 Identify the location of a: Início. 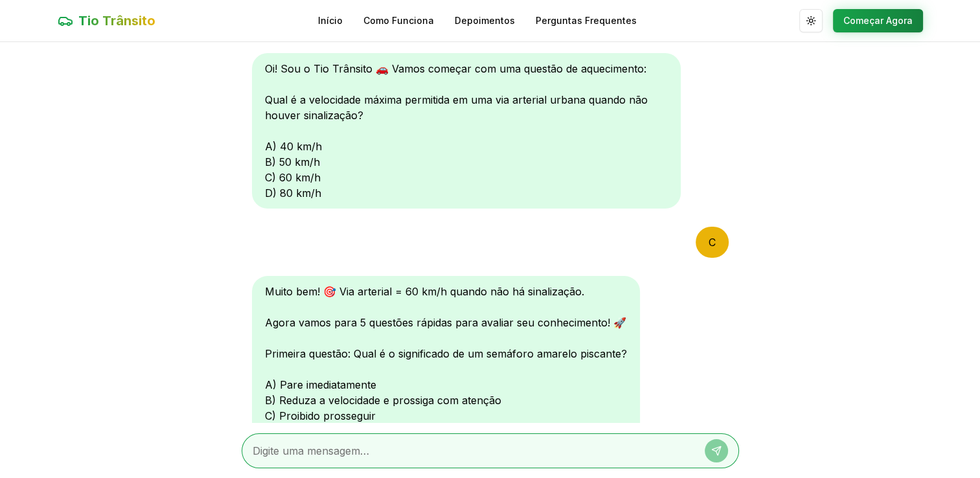
(330, 21).